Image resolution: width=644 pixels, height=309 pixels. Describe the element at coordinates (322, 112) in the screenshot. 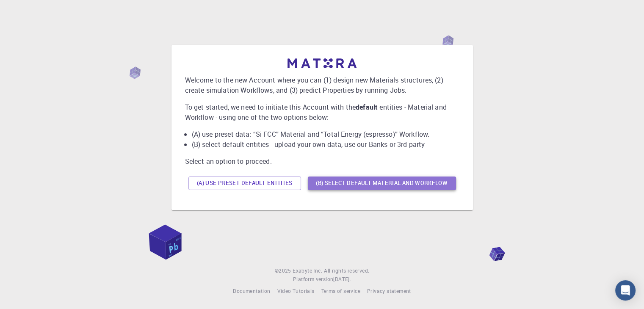

I see `p: To get started, we need to initiate this Account with the entities - Material and Workflow - usin...` at that location.